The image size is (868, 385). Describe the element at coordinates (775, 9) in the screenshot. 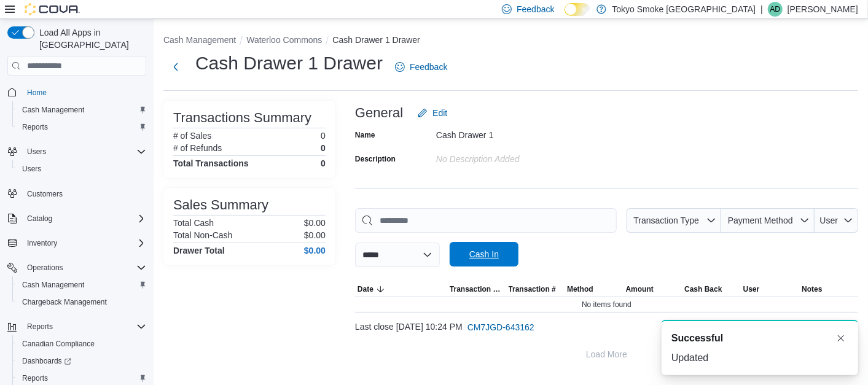

I see `div: Adam Dishy` at that location.